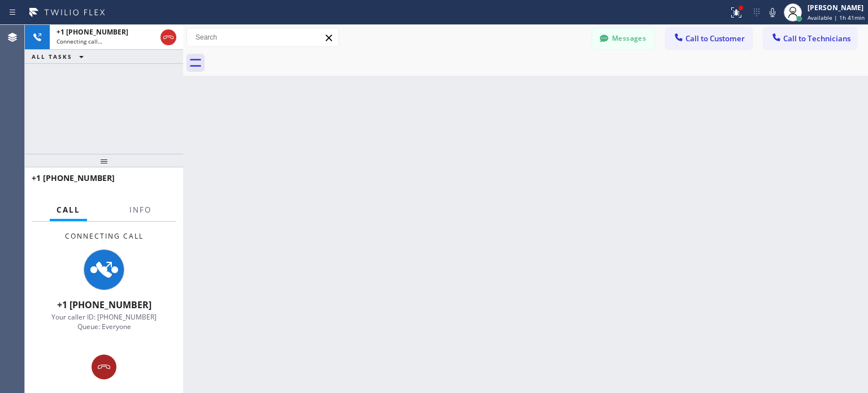  What do you see at coordinates (140, 210) in the screenshot?
I see `span: Info` at bounding box center [140, 210].